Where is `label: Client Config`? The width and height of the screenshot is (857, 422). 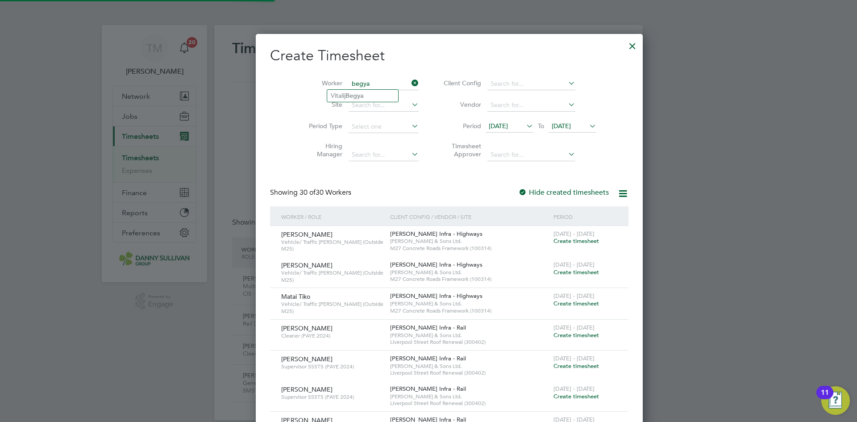
label: Client Config is located at coordinates (461, 83).